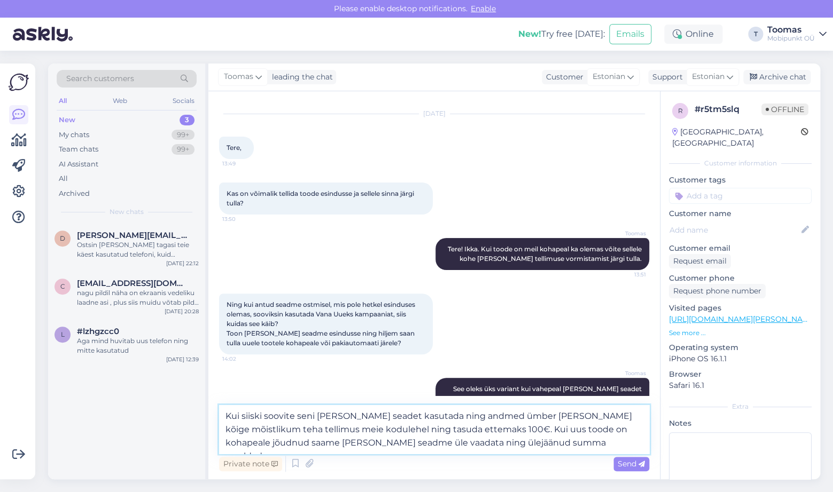  Describe the element at coordinates (62, 238) in the screenshot. I see `span: d` at that location.